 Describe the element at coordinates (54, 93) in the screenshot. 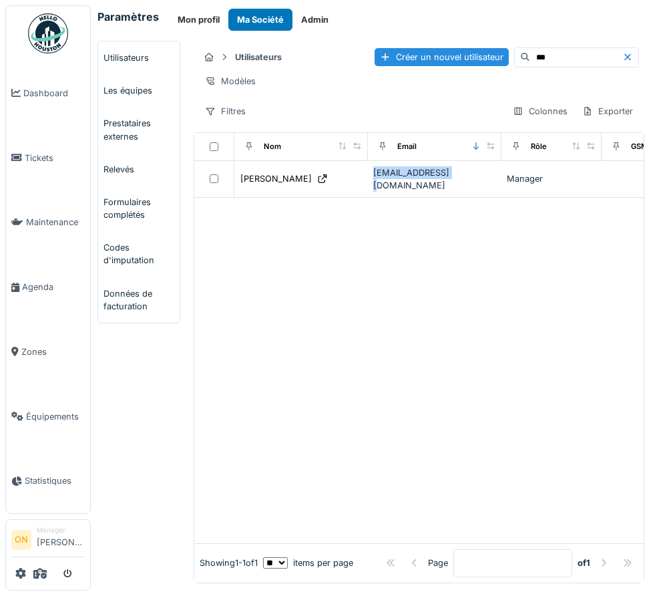

I see `span: Dashboard` at that location.